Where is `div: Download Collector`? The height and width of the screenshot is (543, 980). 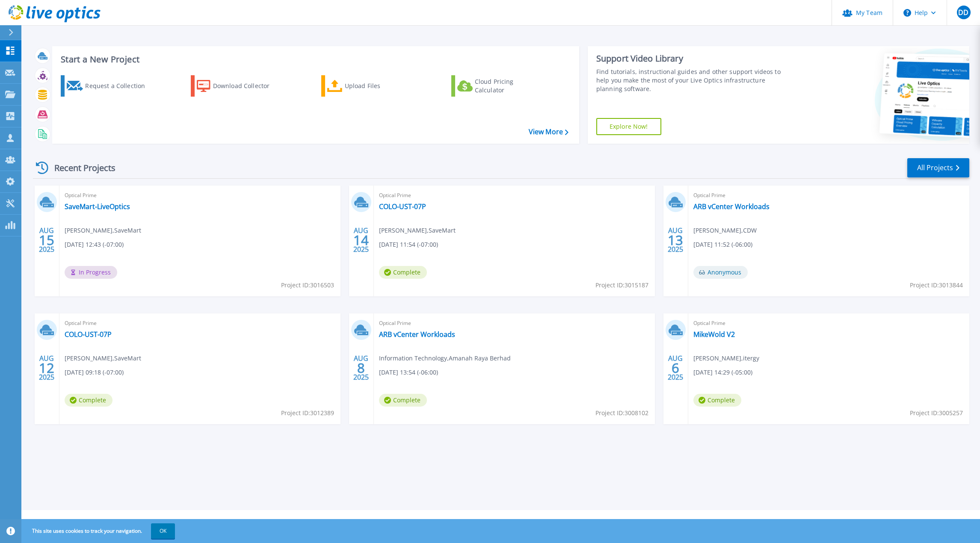 div: Download Collector is located at coordinates (247, 86).